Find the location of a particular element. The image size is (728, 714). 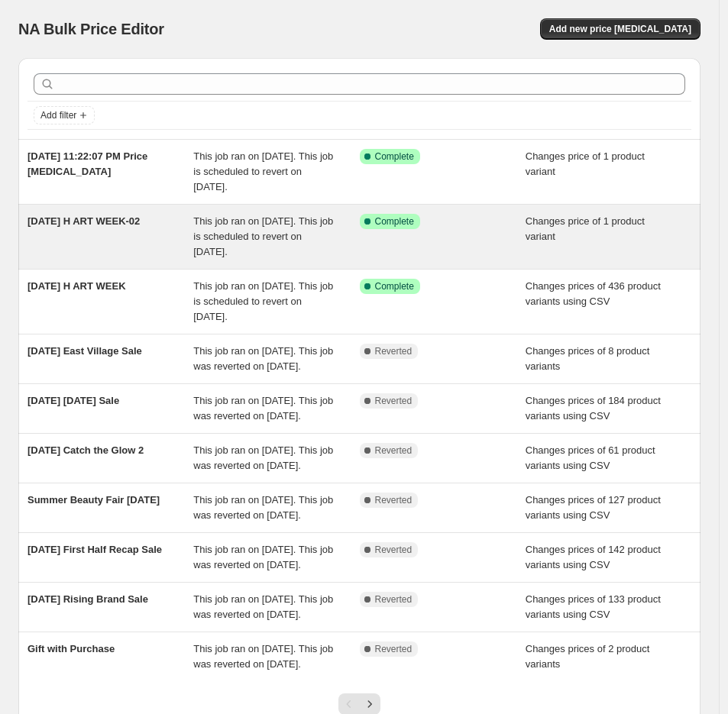

span: Changes prices of 436 product variants using CSV is located at coordinates (593, 293).